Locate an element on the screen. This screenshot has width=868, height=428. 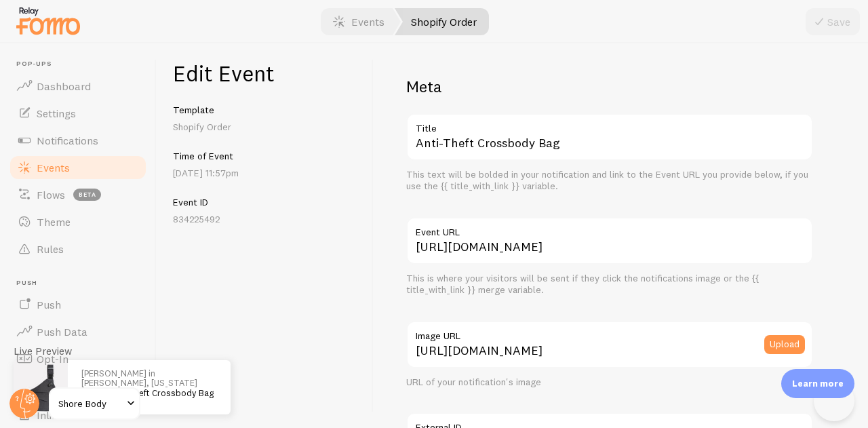
div: This text will be bolded in your notification and link to the Event URL you provide below, if you... is located at coordinates (610, 180).